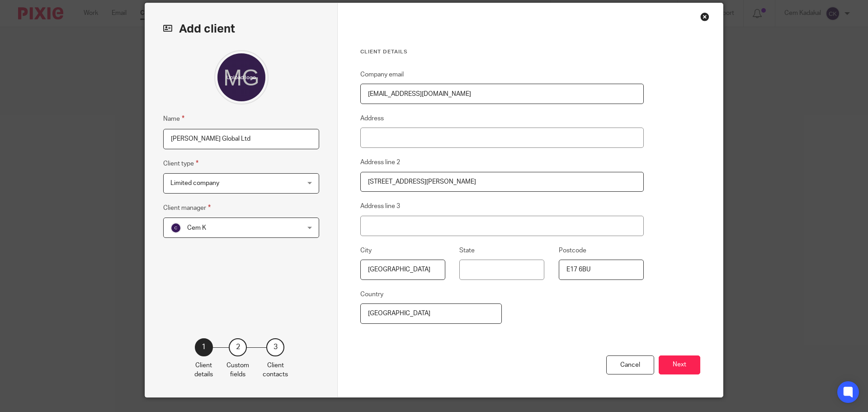 This screenshot has height=412, width=868. Describe the element at coordinates (181, 163) in the screenshot. I see `label: Client type` at that location.